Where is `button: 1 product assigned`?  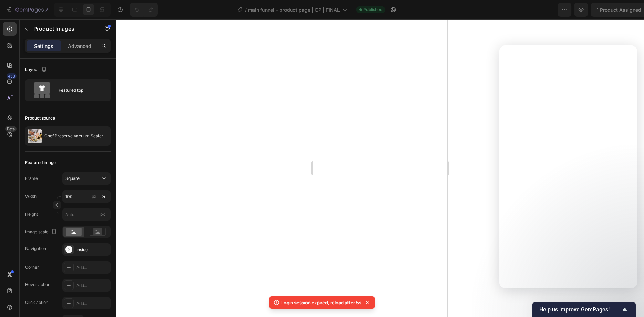 button: 1 product assigned is located at coordinates (537, 9).